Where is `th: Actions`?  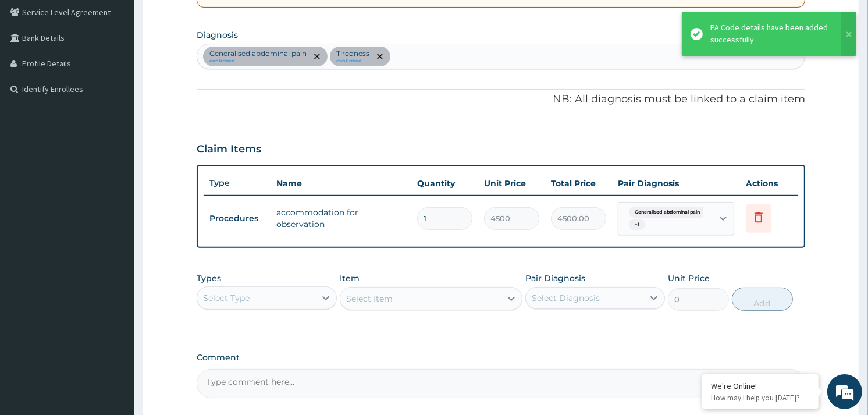
th: Actions is located at coordinates (770, 183).